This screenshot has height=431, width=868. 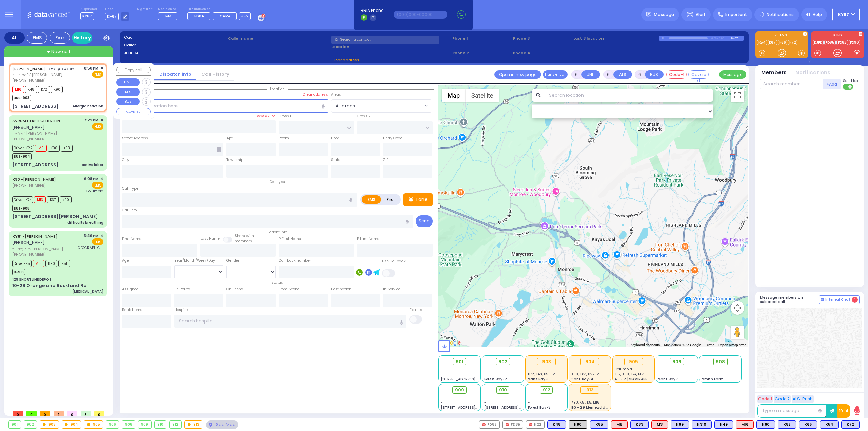 I want to click on span: Help, so click(x=817, y=14).